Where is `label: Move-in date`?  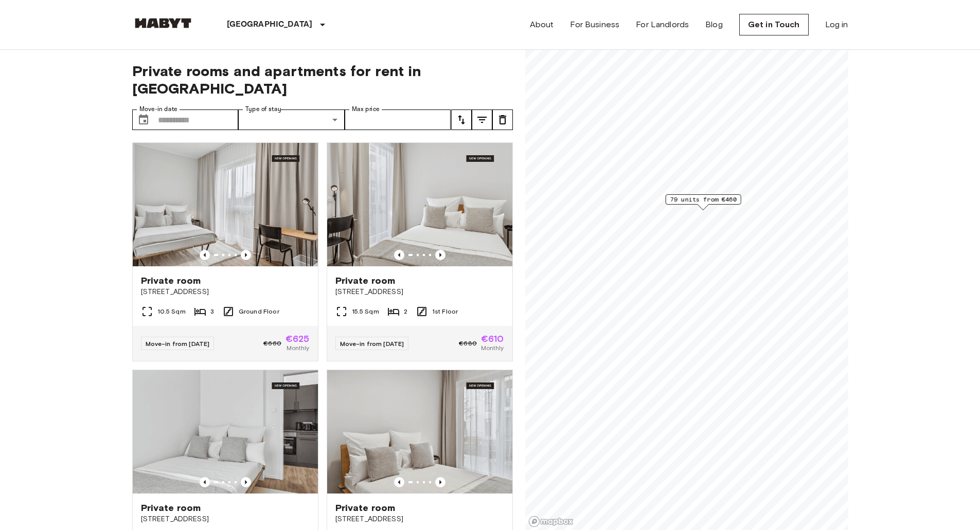
label: Move-in date is located at coordinates (158, 109).